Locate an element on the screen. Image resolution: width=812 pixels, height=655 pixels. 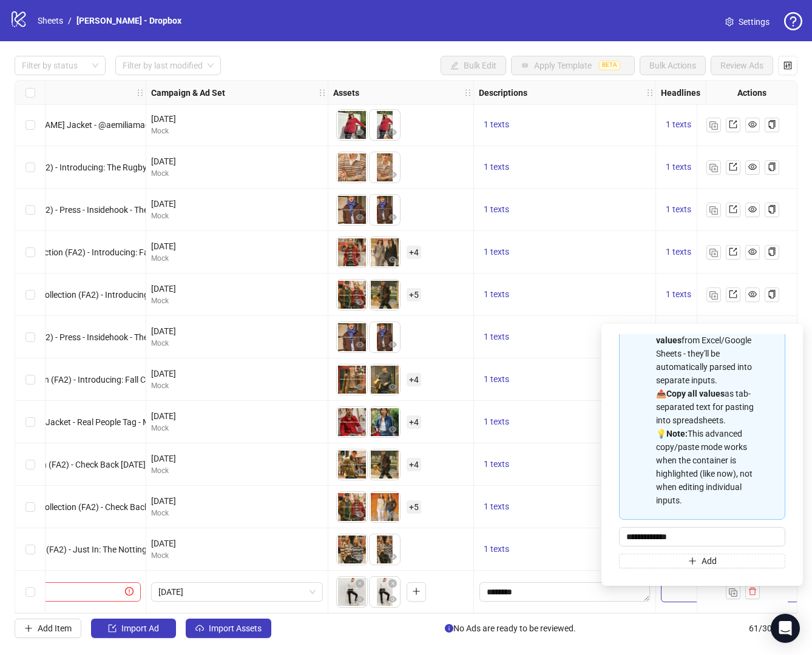
img: Duplicate is located at coordinates (732, 593).